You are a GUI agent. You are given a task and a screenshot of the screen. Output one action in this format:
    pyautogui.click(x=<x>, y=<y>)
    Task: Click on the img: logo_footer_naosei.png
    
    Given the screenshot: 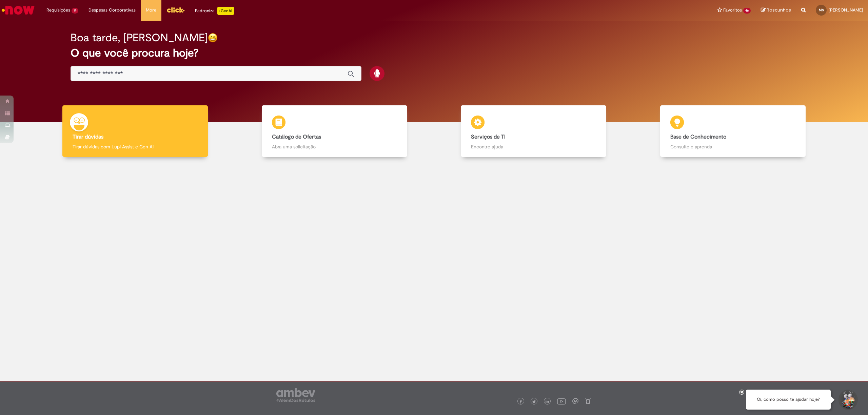 What is the action you would take?
    pyautogui.click(x=588, y=401)
    